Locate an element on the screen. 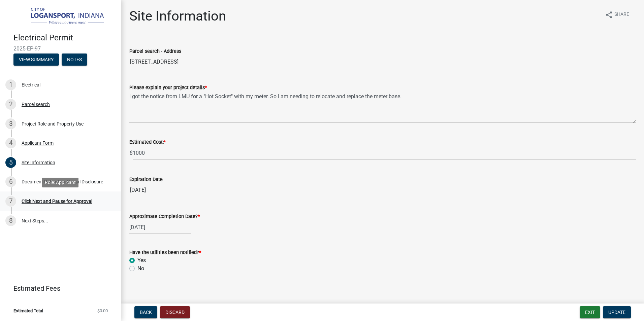 The image size is (644, 321). wm-modal-confirm: Notes is located at coordinates (74, 60).